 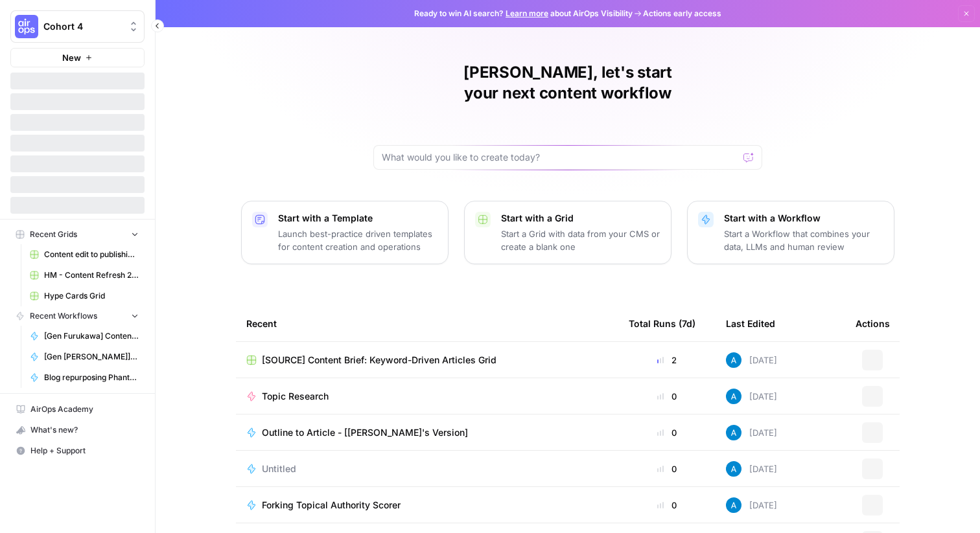 What do you see at coordinates (53, 234) in the screenshot?
I see `span: Recent Grids` at bounding box center [53, 234].